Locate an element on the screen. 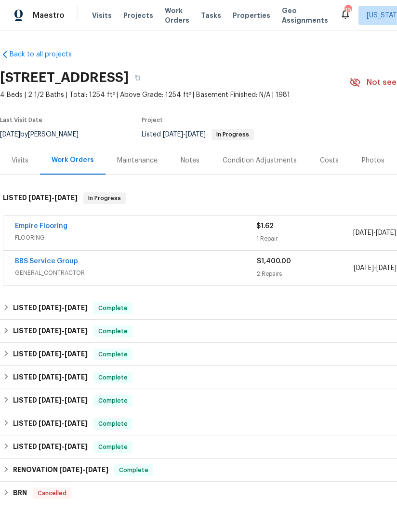 The height and width of the screenshot is (514, 397). div: 19 is located at coordinates (348, 11).